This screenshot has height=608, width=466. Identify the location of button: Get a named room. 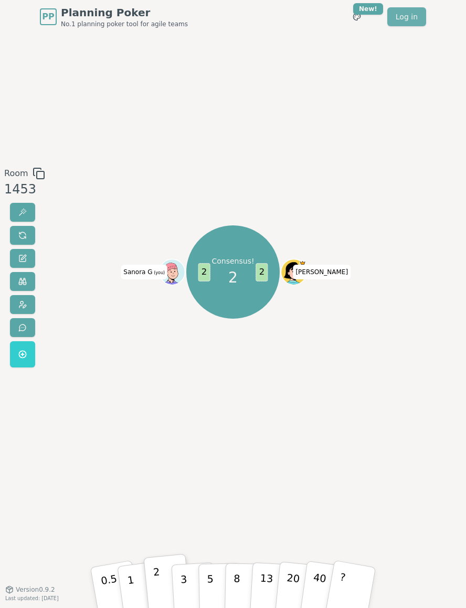
(23, 354).